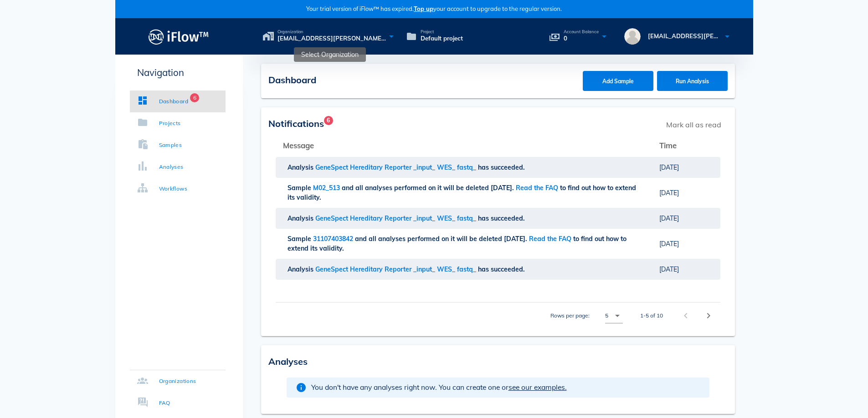  What do you see at coordinates (299, 145) in the screenshot?
I see `span: Message` at bounding box center [299, 145].